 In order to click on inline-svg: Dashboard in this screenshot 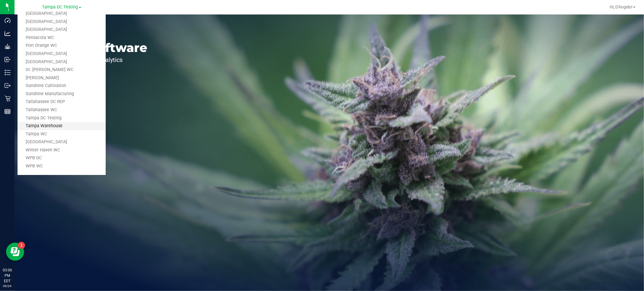, I will do `click(8, 21)`.